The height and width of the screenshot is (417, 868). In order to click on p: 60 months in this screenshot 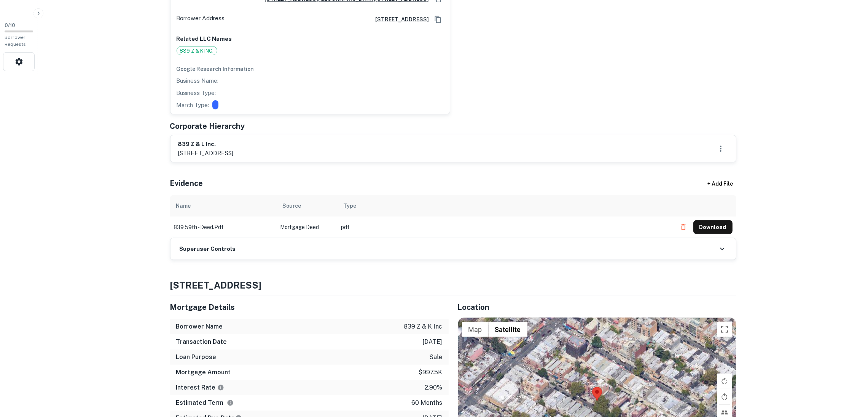, I will do `click(427, 402)`.